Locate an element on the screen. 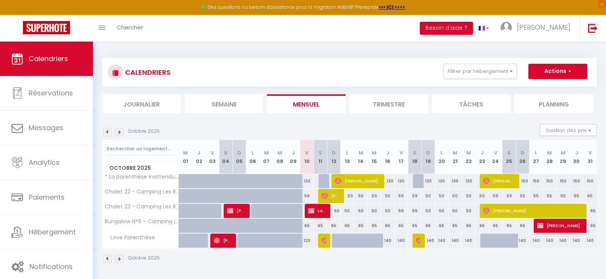  th: 01 is located at coordinates (185, 157).